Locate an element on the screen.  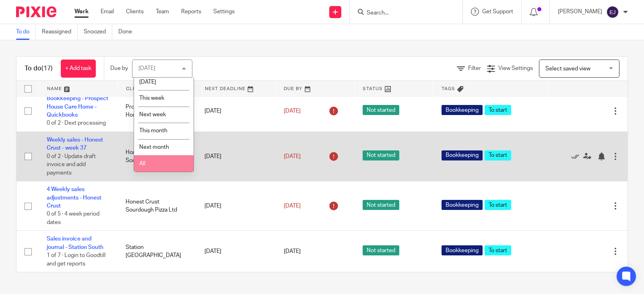
td: Prospect House Care Home is located at coordinates (157, 111).